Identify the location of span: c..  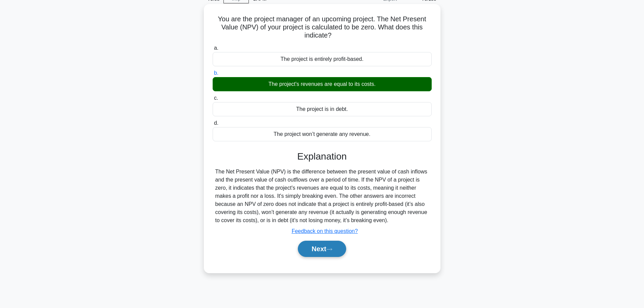
(216, 98).